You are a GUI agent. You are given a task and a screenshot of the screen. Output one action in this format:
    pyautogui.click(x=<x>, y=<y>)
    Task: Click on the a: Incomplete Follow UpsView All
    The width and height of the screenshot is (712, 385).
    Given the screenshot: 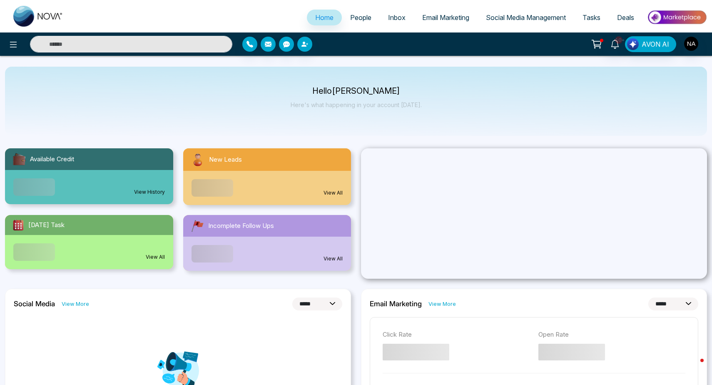 What is the action you would take?
    pyautogui.click(x=267, y=243)
    